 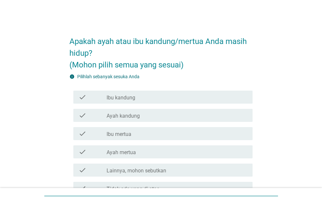 What do you see at coordinates (108, 77) in the screenshot?
I see `label: Pilihlah sebanyak sesuka Anda` at bounding box center [108, 77].